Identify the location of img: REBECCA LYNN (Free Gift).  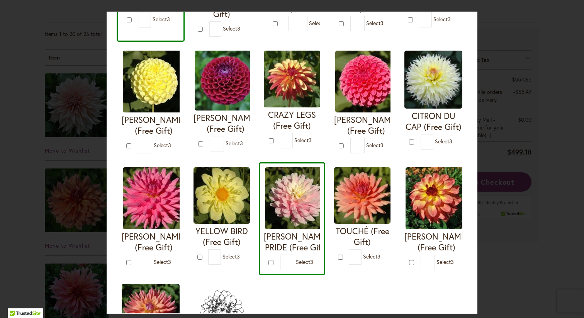
(366, 82).